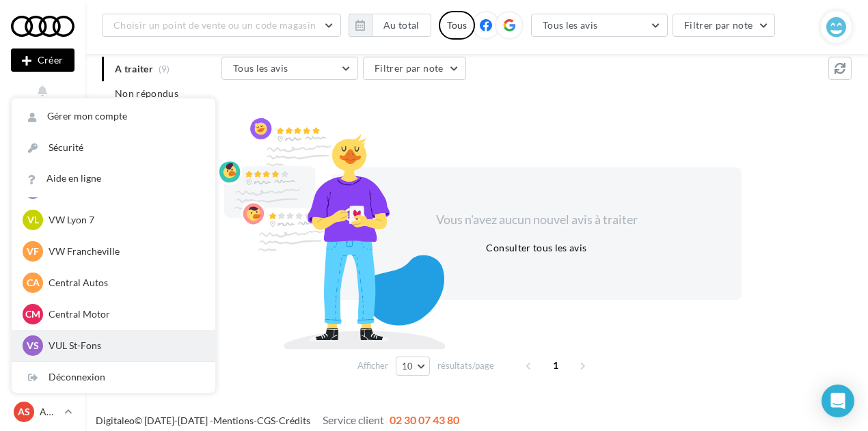 The width and height of the screenshot is (868, 431). What do you see at coordinates (49, 412) in the screenshot?
I see `p: AUDI St-Fons` at bounding box center [49, 412].